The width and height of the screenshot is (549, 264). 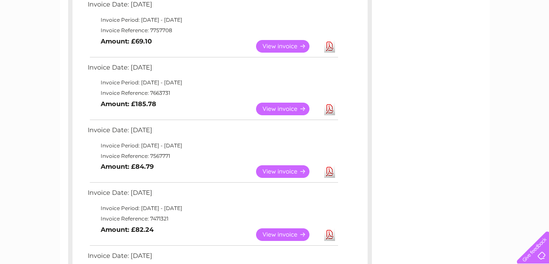 I want to click on span: 0333 014 3131, so click(x=415, y=10).